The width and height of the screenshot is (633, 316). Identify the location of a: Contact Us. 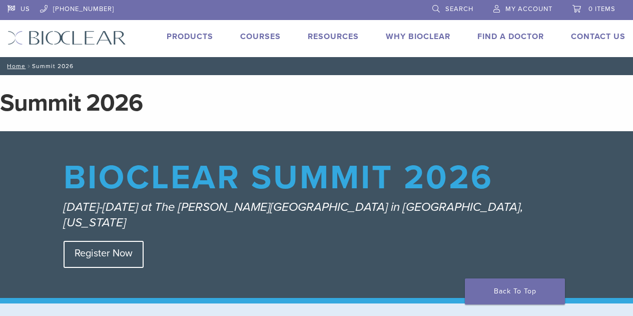
(598, 37).